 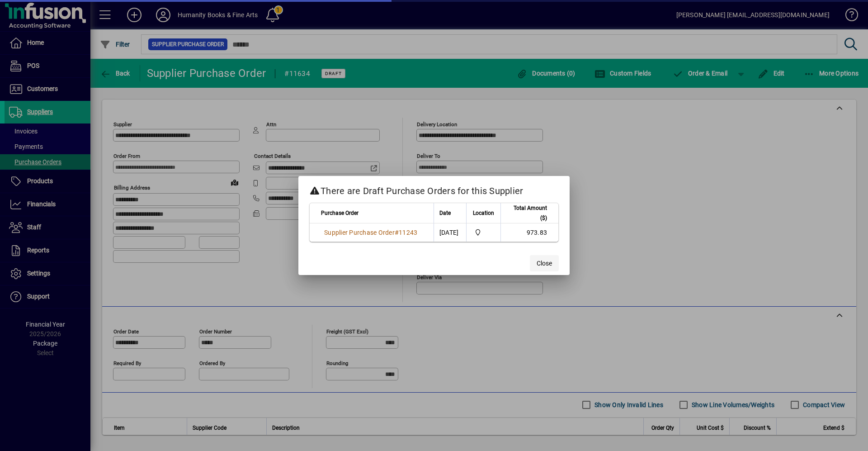 What do you see at coordinates (370, 232) in the screenshot?
I see `a: Supplier Purchase Order#11243` at bounding box center [370, 232].